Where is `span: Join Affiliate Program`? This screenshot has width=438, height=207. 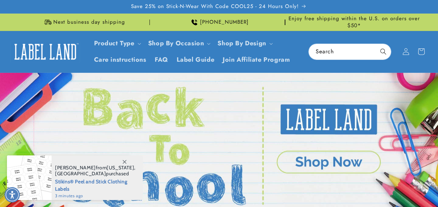
span: Join Affiliate Program is located at coordinates (256, 60).